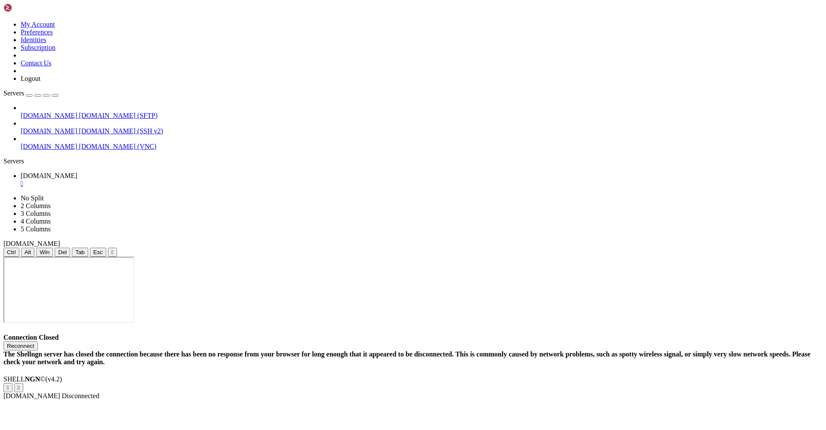  What do you see at coordinates (31, 337) in the screenshot?
I see `span: Connection Closed` at bounding box center [31, 337].